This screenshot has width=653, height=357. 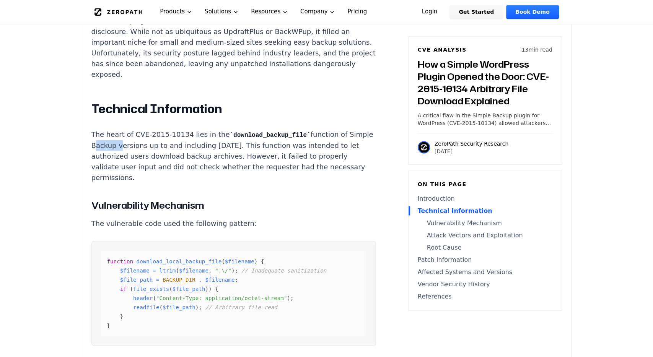 What do you see at coordinates (123, 289) in the screenshot?
I see `span: if` at bounding box center [123, 289].